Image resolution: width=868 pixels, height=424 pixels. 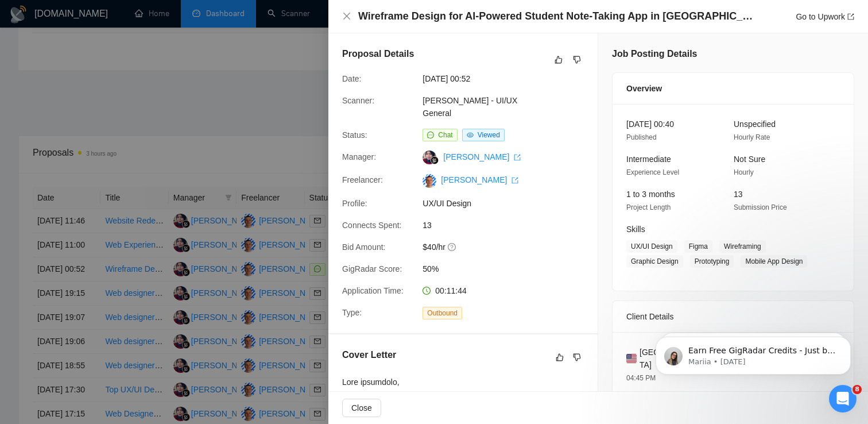 What do you see at coordinates (698, 246) in the screenshot?
I see `span: Figma` at bounding box center [698, 246].